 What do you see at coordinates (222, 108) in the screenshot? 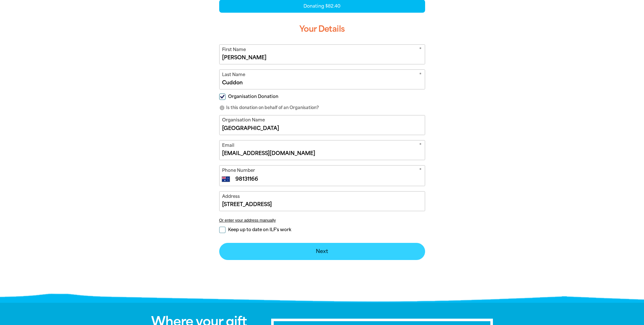
I see `i: info` at bounding box center [222, 108].